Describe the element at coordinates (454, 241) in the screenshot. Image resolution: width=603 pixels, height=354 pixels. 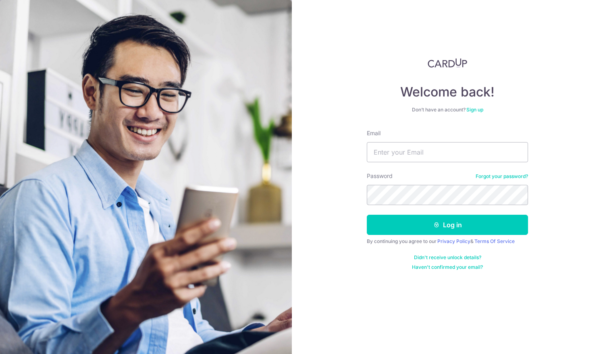
I see `a: Privacy Policy` at that location.